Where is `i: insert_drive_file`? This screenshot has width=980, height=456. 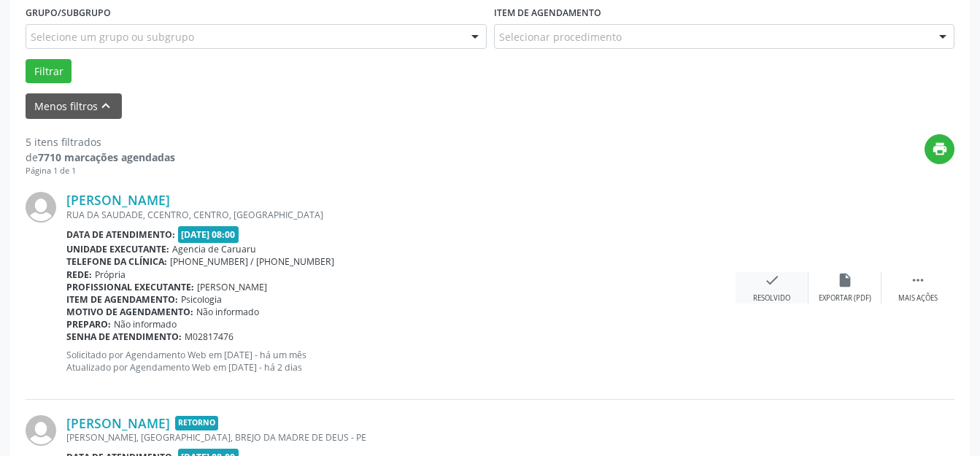
i: insert_drive_file is located at coordinates (845, 280).